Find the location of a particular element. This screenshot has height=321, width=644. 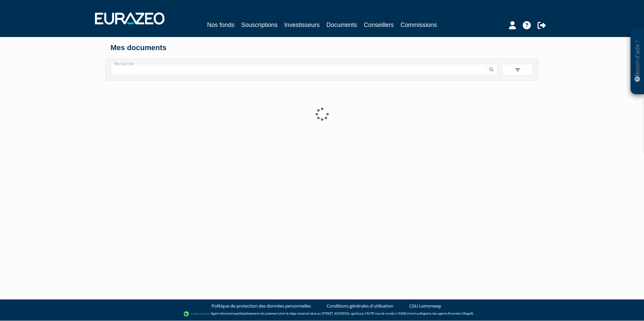

h4: Mes documents is located at coordinates (322, 48).